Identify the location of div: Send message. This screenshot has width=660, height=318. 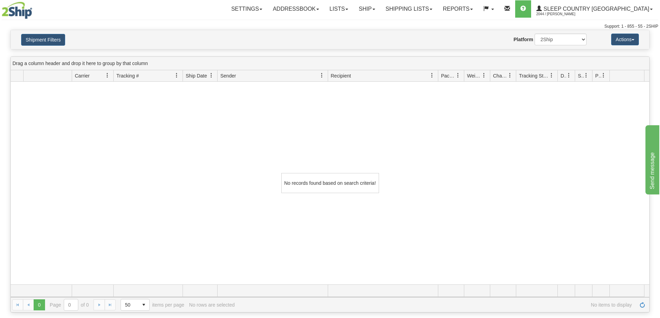
(35, 8).